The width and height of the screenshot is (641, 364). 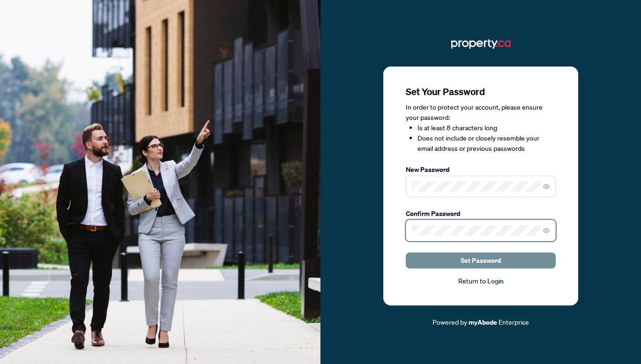 I want to click on li: Is at least 8 characters long, so click(x=487, y=128).